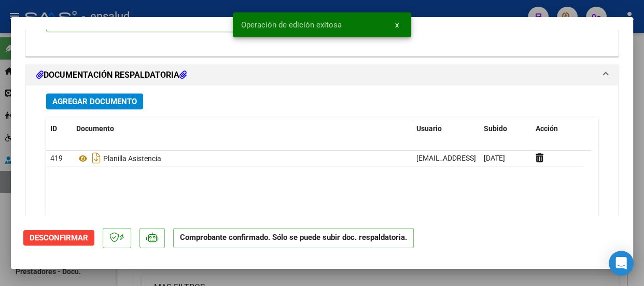  Describe the element at coordinates (547, 128) in the screenshot. I see `span: Acción` at that location.